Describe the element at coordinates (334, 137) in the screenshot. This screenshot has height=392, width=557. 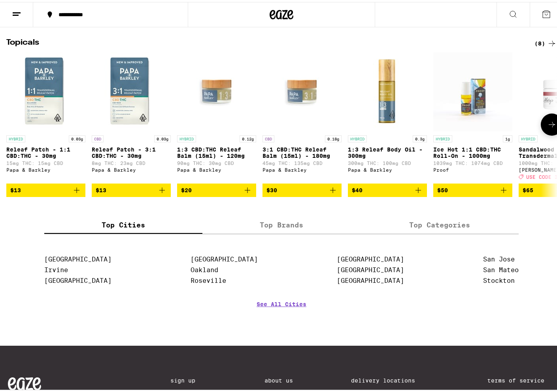
I see `p: 0.18g` at that location.